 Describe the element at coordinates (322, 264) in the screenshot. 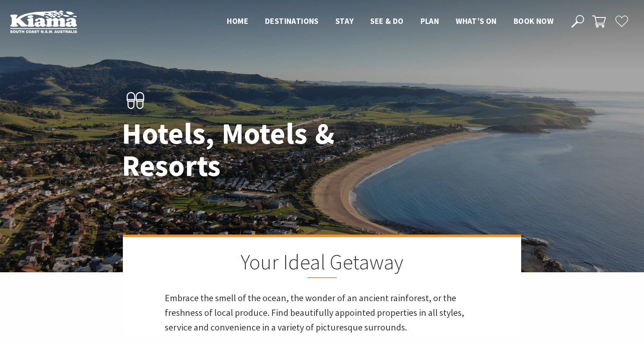

I see `h2: Your Ideal Getaway` at that location.